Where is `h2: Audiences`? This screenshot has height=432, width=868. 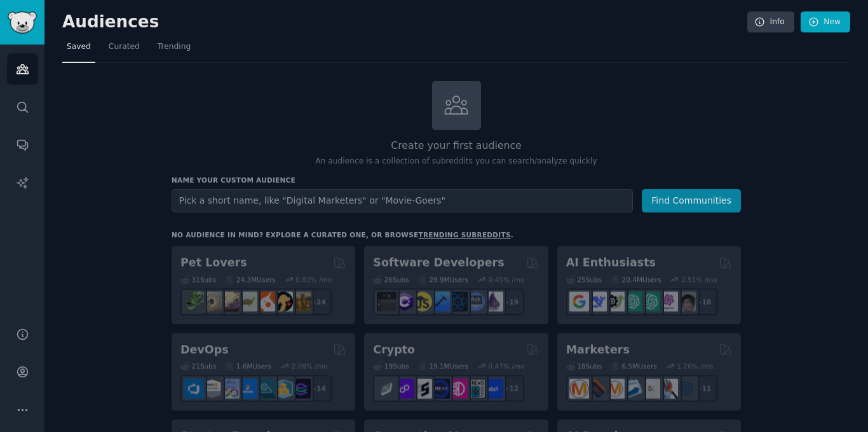 h2: Audiences is located at coordinates (405, 22).